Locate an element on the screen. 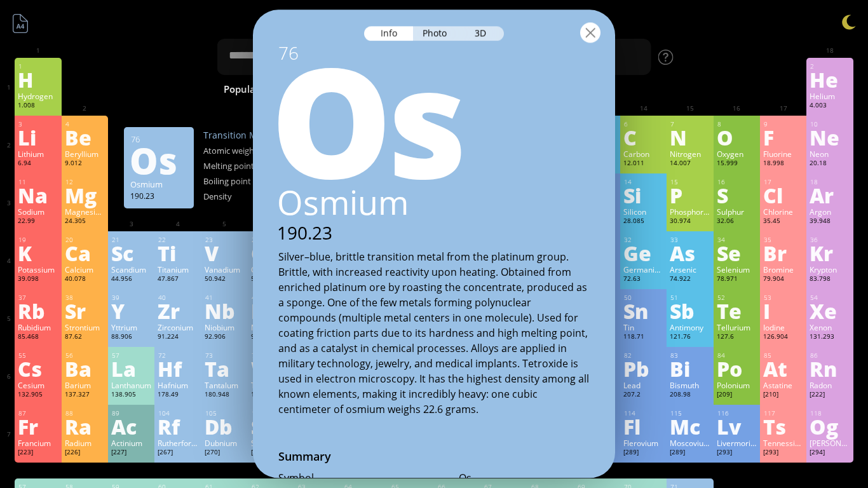  div: Xe is located at coordinates (829, 311).